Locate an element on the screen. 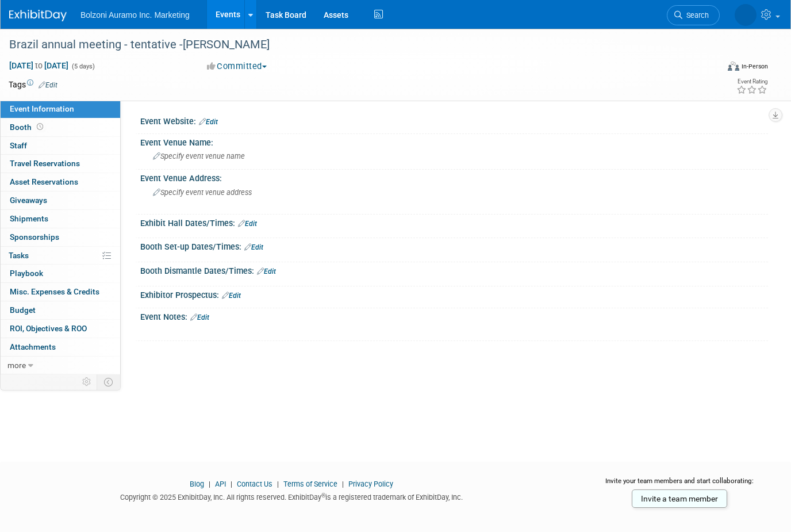 Image resolution: width=791 pixels, height=532 pixels. div: Exhibitor Prospectus: is located at coordinates (454, 294).